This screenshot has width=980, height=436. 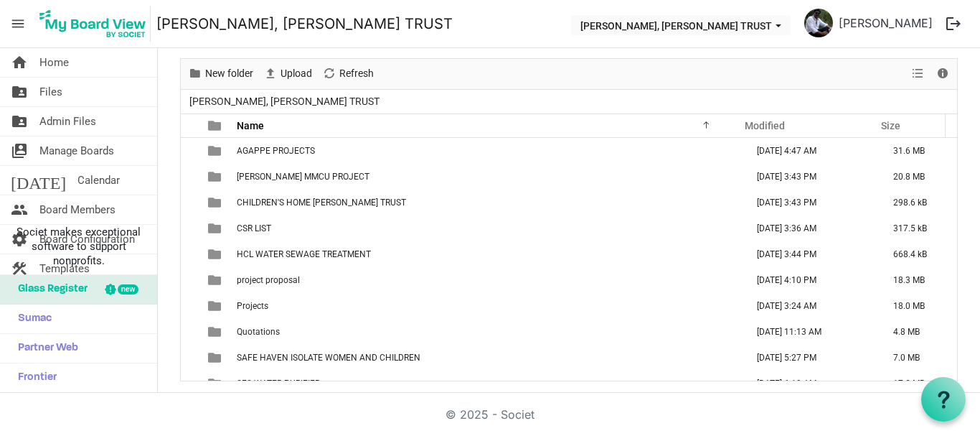 I want to click on a: © 2025 - Societ, so click(x=490, y=414).